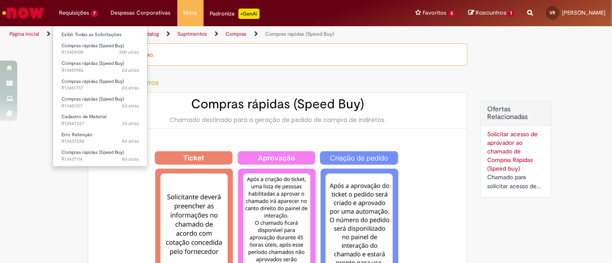 The height and width of the screenshot is (263, 612). I want to click on span: VR, so click(552, 12).